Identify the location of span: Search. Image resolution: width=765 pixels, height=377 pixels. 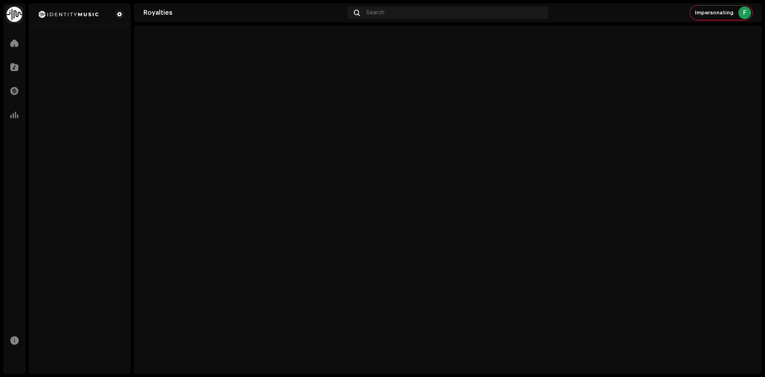
(375, 13).